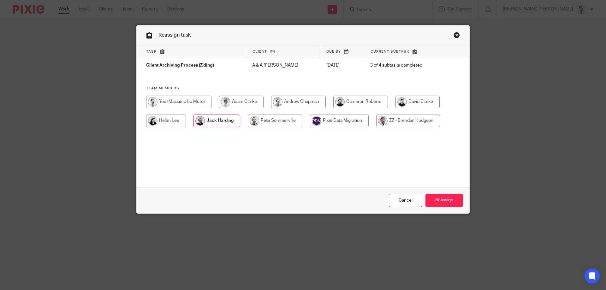 The image size is (606, 290). I want to click on span: Task, so click(152, 51).